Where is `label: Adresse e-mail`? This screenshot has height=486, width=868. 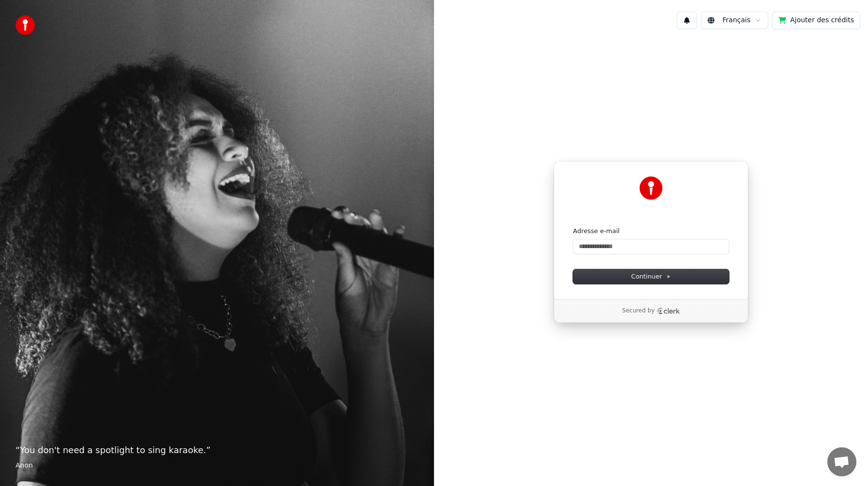
label: Adresse e-mail is located at coordinates (597, 232).